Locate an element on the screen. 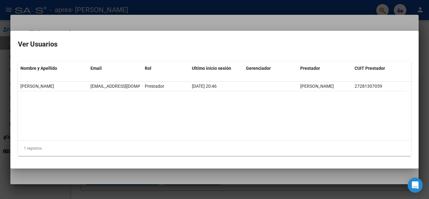 The image size is (429, 199). h2: Ver Usuarios is located at coordinates (215, 44).